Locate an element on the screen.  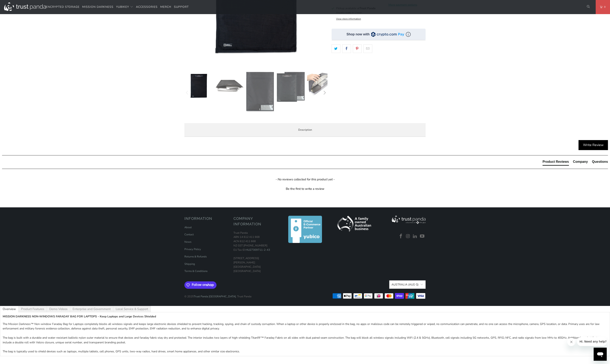
a: Share this on Twitter is located at coordinates (336, 49).